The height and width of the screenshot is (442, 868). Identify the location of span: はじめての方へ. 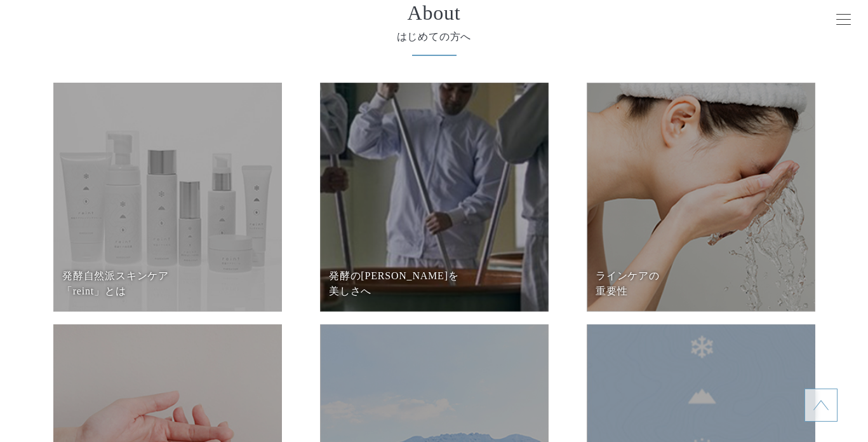
(434, 37).